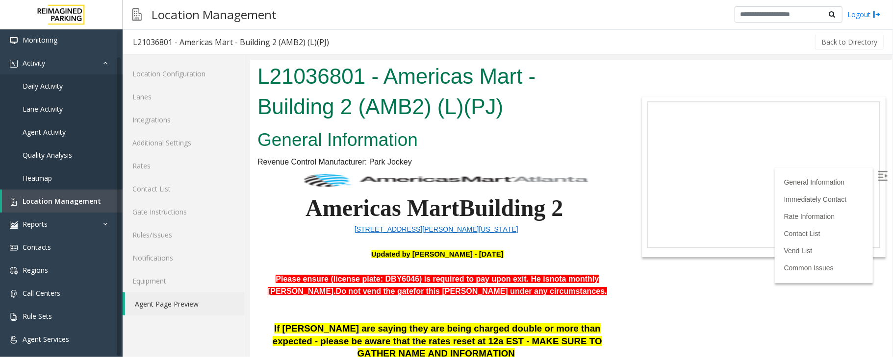 Image resolution: width=893 pixels, height=357 pixels. Describe the element at coordinates (231, 42) in the screenshot. I see `div: L21036801 - Americas Mart - Building 2 (AMB2) (L)(PJ)` at that location.